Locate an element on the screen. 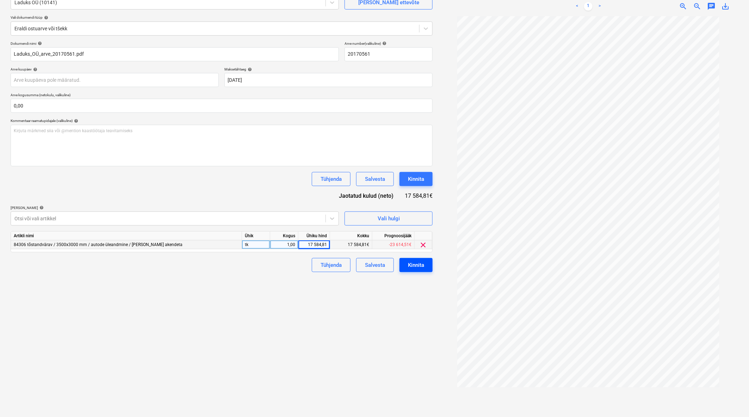  div: Kogus is located at coordinates (284, 236).